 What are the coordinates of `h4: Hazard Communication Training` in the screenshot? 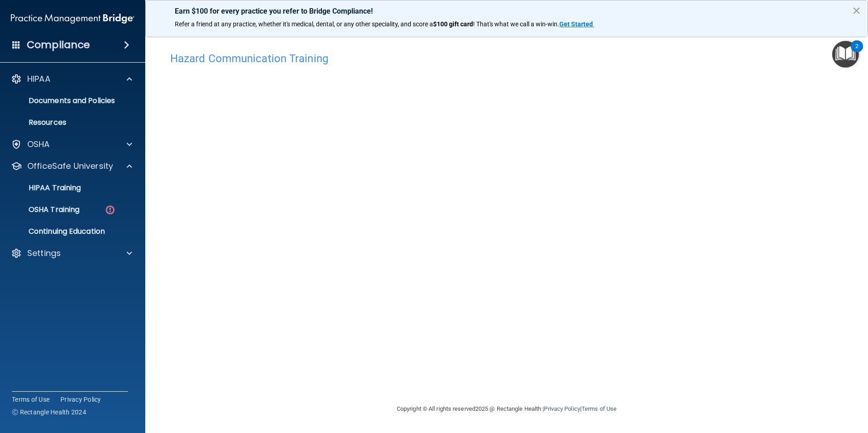 It's located at (507, 59).